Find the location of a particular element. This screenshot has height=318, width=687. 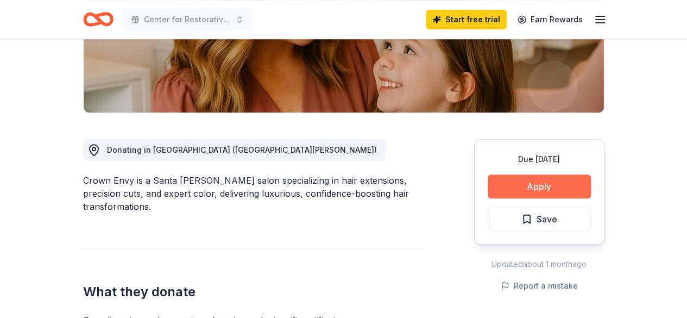

span: Save is located at coordinates (547, 219).